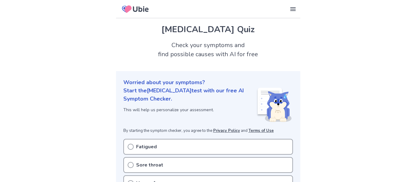 This screenshot has height=182, width=416. What do you see at coordinates (261, 131) in the screenshot?
I see `a: Terms of Use` at bounding box center [261, 131].